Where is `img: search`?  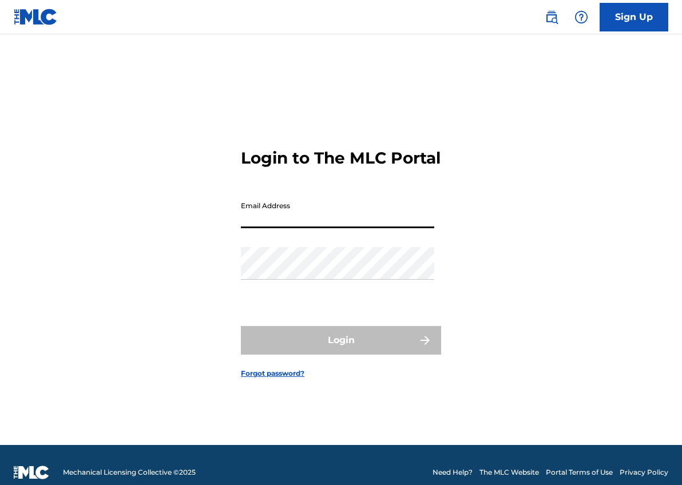 img: search is located at coordinates (552, 17).